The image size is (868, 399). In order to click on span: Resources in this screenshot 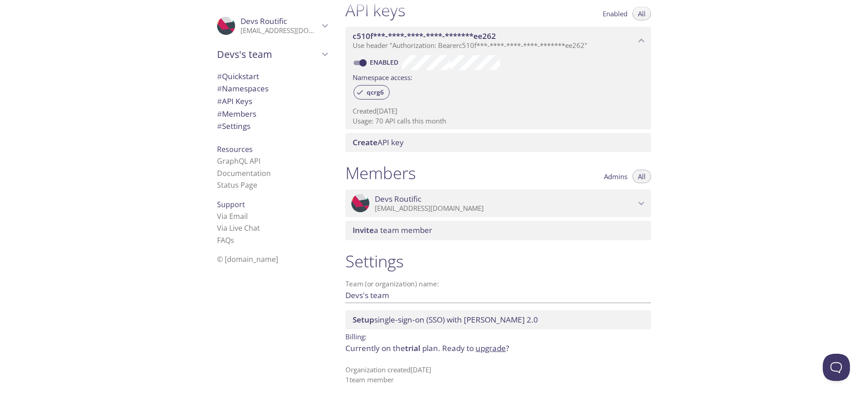, I will do `click(234, 149)`.